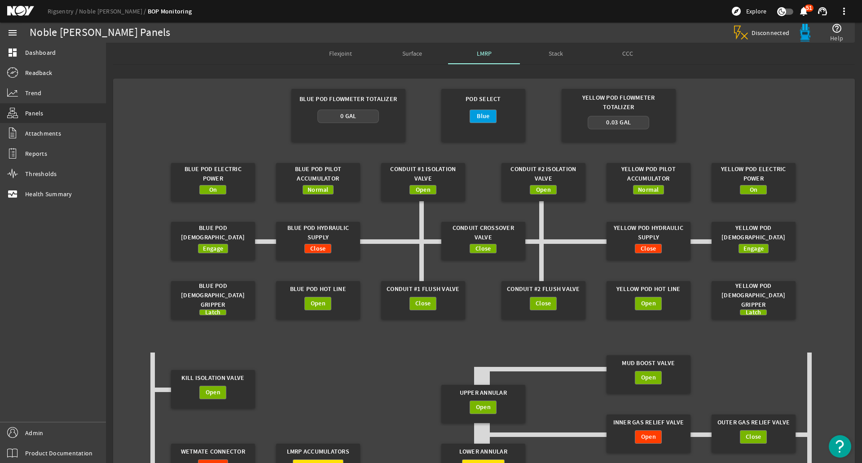 The width and height of the screenshot is (862, 463). What do you see at coordinates (756, 11) in the screenshot?
I see `span: Explore` at bounding box center [756, 11].